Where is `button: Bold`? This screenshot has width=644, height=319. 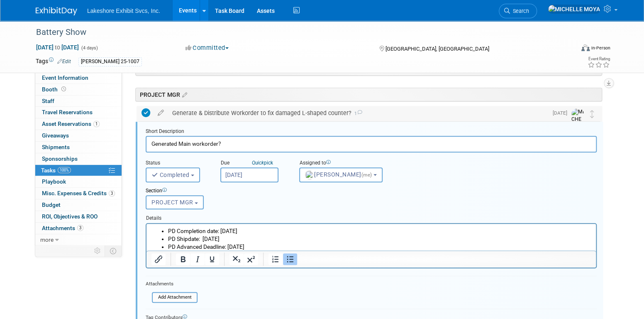
button: Bold is located at coordinates (183, 259).